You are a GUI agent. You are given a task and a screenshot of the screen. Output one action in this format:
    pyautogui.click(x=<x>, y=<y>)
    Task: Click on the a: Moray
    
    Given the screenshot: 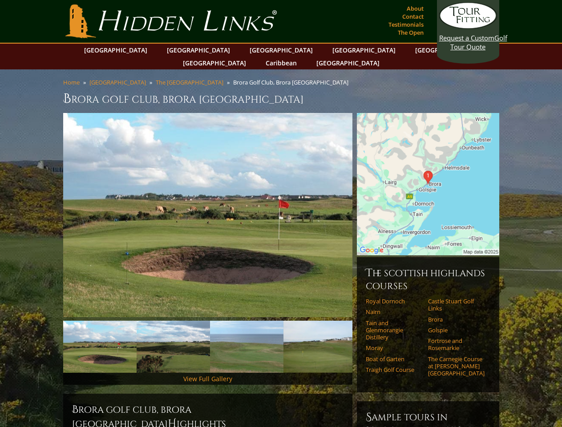 What is the action you would take?
    pyautogui.click(x=394, y=348)
    